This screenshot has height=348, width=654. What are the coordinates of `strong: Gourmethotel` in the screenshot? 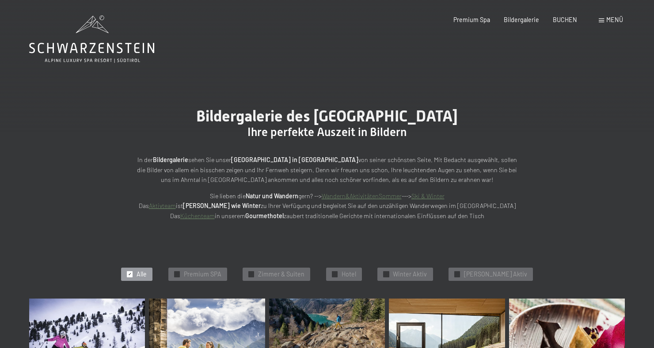 It's located at (264, 216).